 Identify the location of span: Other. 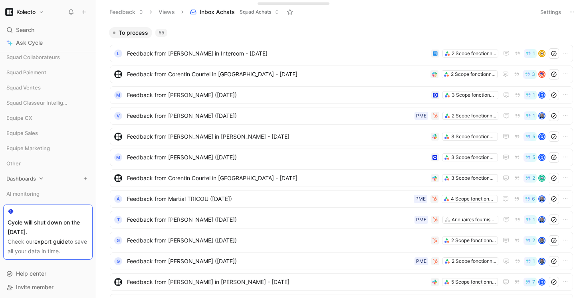
(14, 163).